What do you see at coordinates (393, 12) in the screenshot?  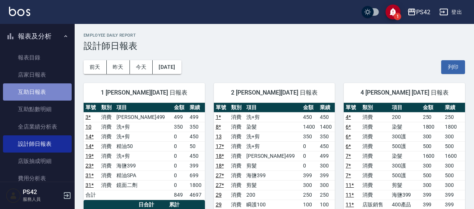 I see `button: save` at bounding box center [393, 12].